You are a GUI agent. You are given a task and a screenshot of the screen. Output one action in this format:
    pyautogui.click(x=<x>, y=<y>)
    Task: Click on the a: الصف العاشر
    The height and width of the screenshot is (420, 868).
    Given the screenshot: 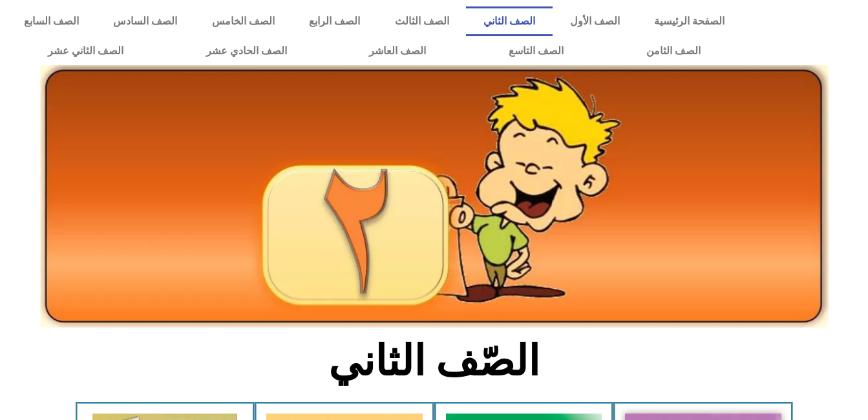 What is the action you would take?
    pyautogui.click(x=397, y=51)
    